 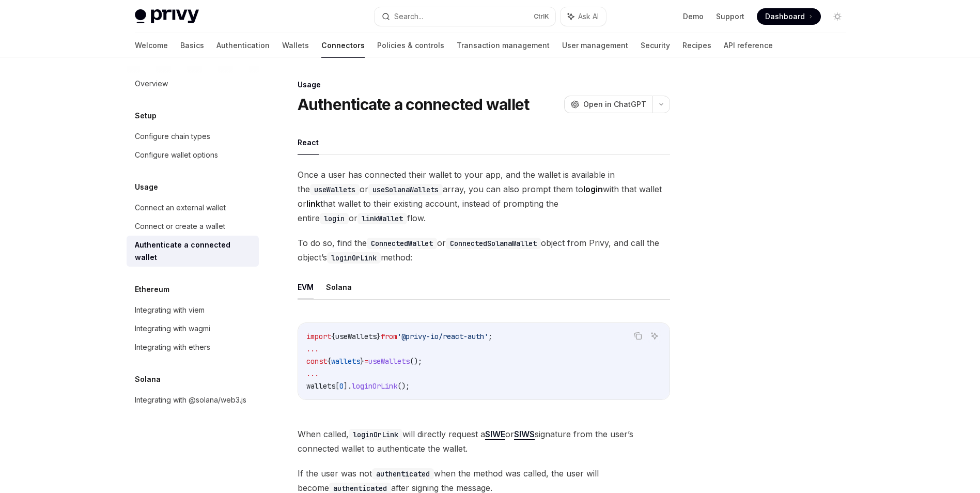 What do you see at coordinates (382, 219) in the screenshot?
I see `code: linkWallet` at bounding box center [382, 219].